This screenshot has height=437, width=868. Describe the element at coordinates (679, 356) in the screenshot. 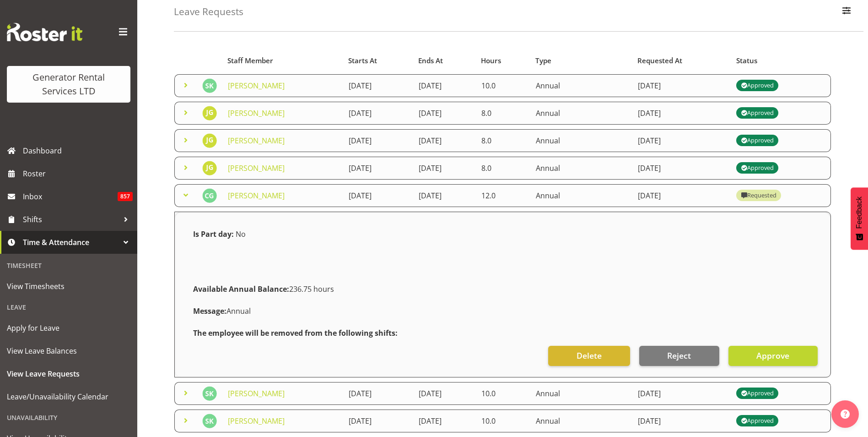

I see `span: Reject` at that location.